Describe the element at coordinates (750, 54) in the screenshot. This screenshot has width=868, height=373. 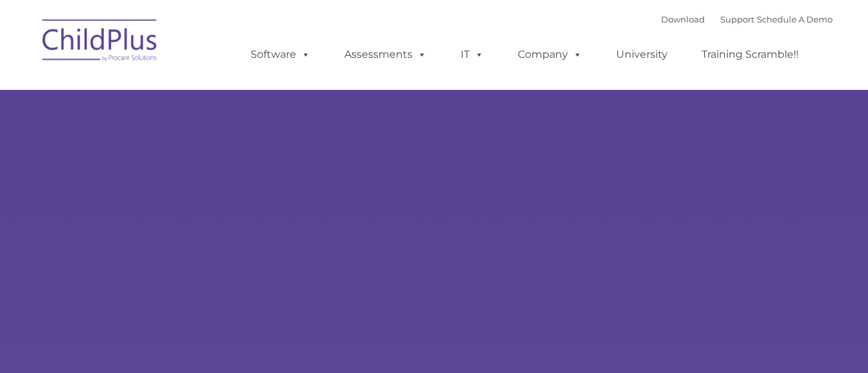
I see `a: Training Scramble!!` at that location.